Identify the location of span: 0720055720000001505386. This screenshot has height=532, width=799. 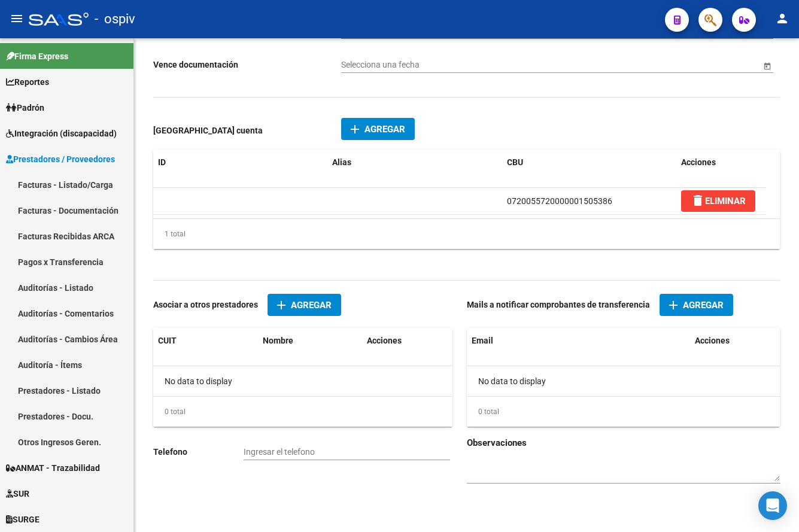
(560, 201).